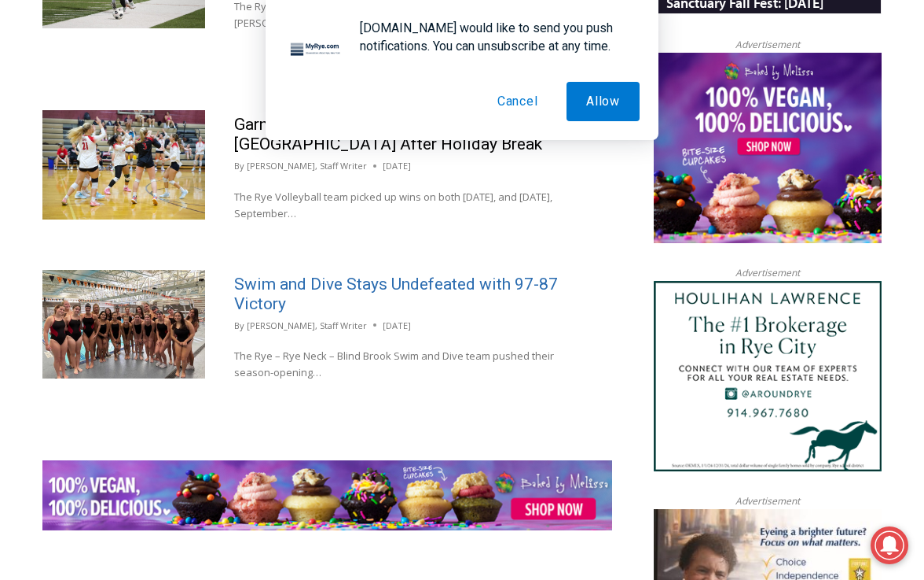 This screenshot has width=924, height=580. What do you see at coordinates (124, 165) in the screenshot?
I see `a: (PHOTO: The Rye Volleyball team celebrates a point against Ossining on September 26, 2025. Credit...` at bounding box center [124, 165].